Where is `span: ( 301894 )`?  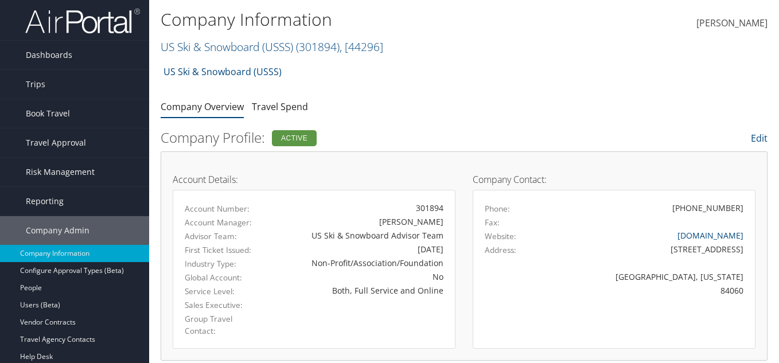
span: ( 301894 ) is located at coordinates (318, 46).